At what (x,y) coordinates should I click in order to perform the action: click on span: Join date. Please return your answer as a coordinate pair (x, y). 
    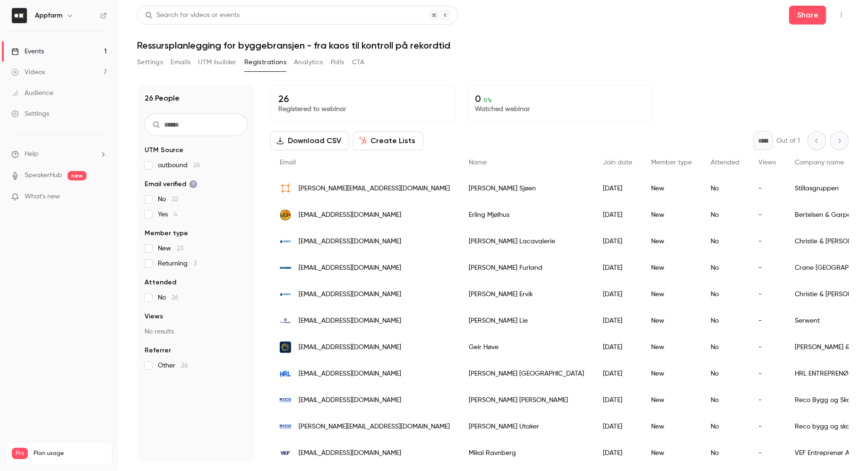
    Looking at the image, I should click on (617, 162).